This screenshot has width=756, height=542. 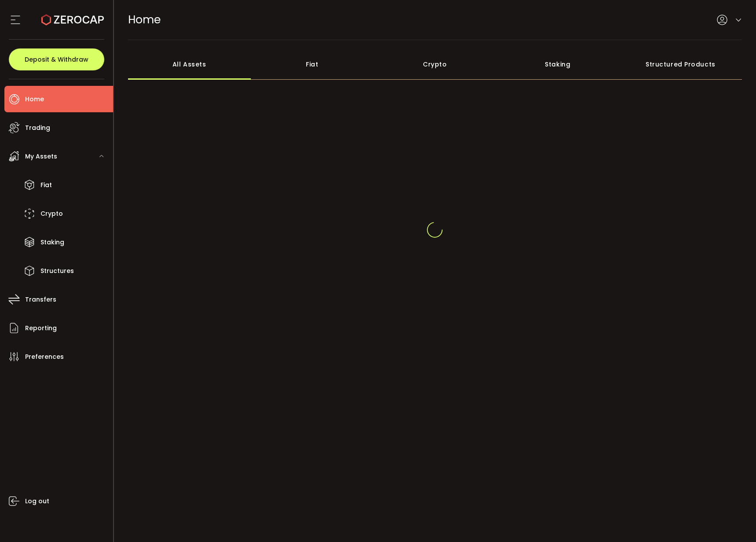 I want to click on span: Staking, so click(x=52, y=242).